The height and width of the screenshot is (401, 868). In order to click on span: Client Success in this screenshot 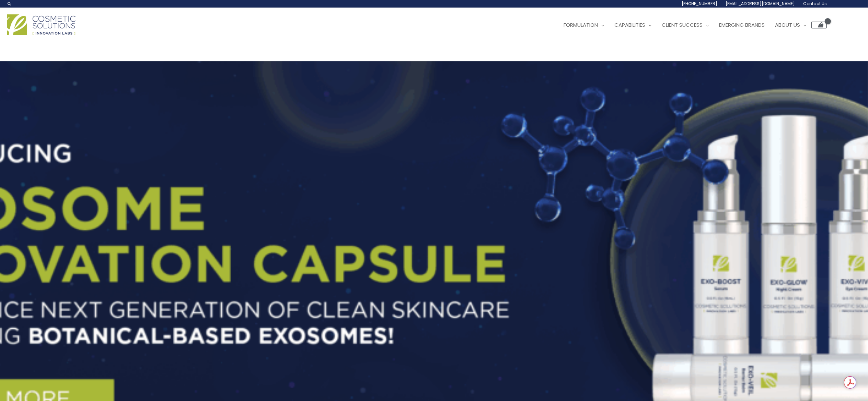, I will do `click(682, 25)`.